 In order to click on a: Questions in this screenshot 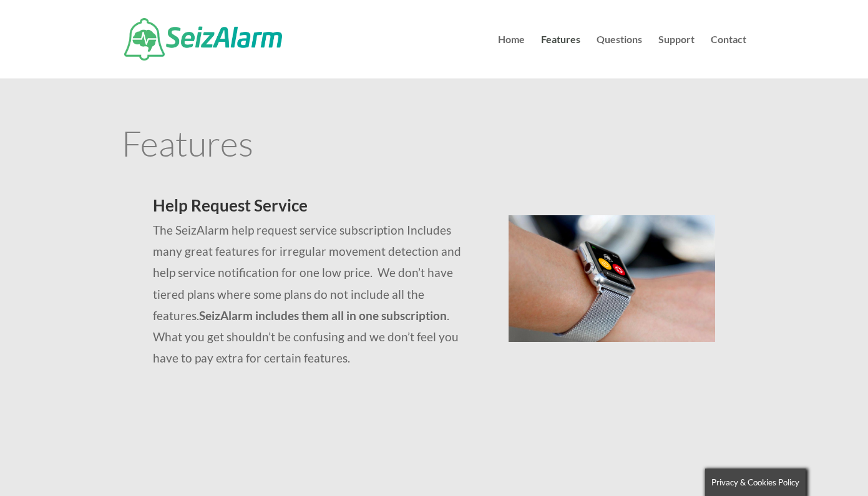, I will do `click(619, 57)`.